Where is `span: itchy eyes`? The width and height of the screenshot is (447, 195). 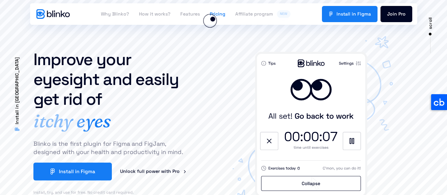
span: itchy eyes is located at coordinates (72, 121).